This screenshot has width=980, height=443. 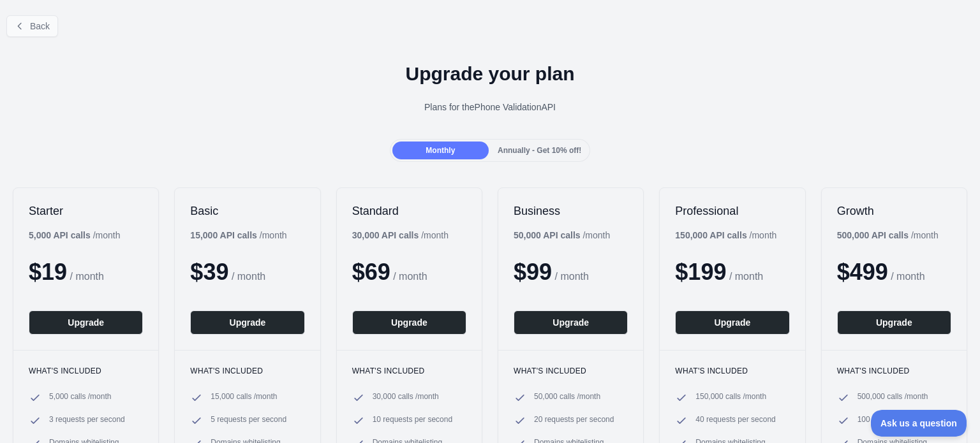 What do you see at coordinates (386, 235) in the screenshot?
I see `b: 30,000 API calls` at bounding box center [386, 235].